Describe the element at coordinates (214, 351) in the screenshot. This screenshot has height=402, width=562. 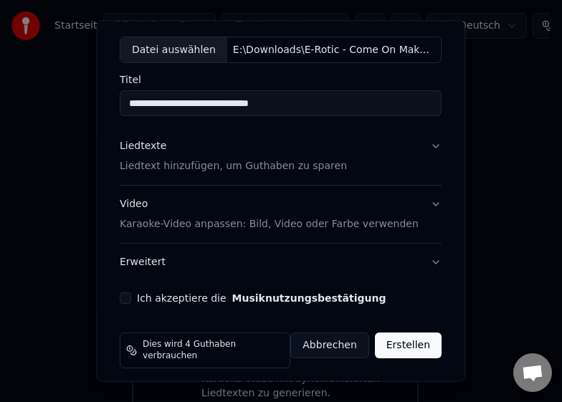
I see `span: Dies wird 4 Guthaben verbrauchen` at that location.